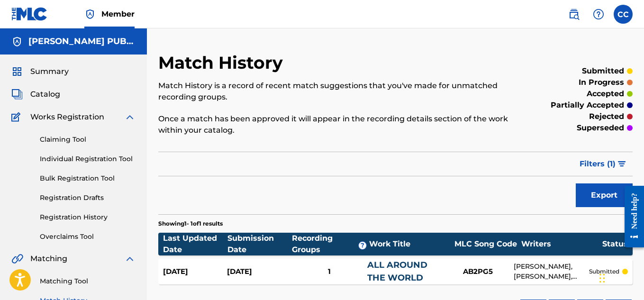 This screenshot has height=300, width=644. Describe the element at coordinates (574, 14) in the screenshot. I see `a: Public Search` at that location.